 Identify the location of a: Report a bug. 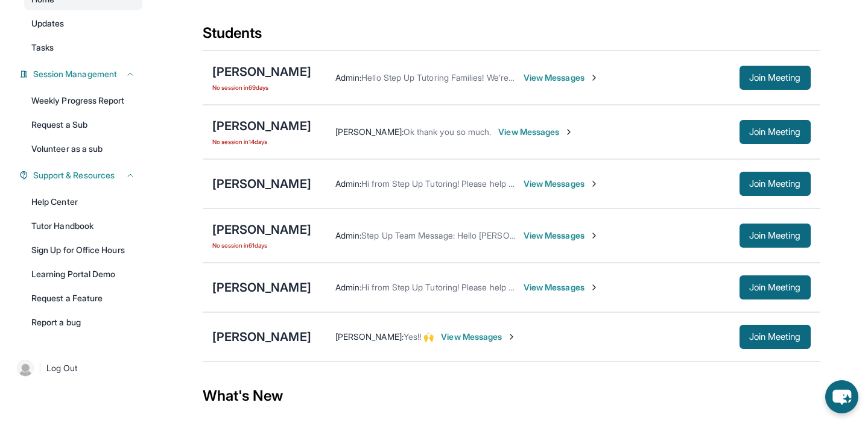
(84, 323).